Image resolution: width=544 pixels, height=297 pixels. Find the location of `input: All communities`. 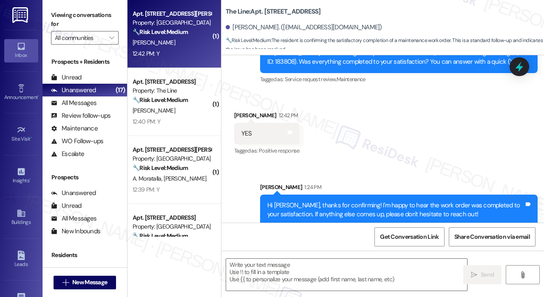

input: All communities is located at coordinates (80, 38).